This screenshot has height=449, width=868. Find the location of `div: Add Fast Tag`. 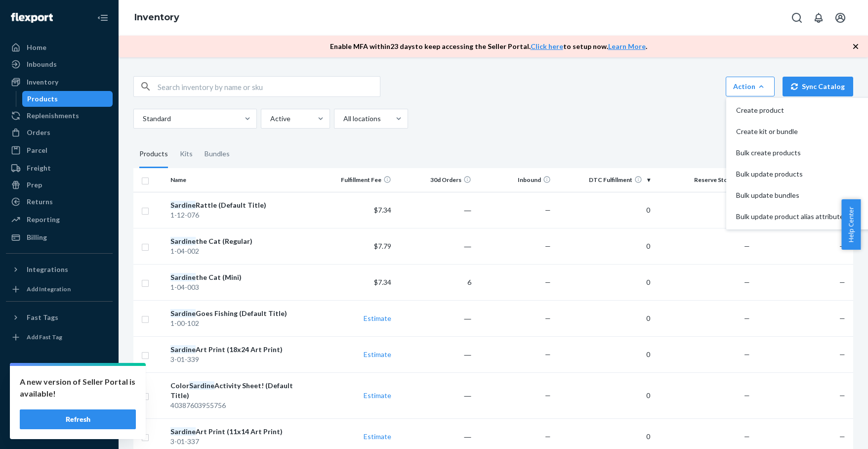

div: Add Fast Tag is located at coordinates (44, 337).